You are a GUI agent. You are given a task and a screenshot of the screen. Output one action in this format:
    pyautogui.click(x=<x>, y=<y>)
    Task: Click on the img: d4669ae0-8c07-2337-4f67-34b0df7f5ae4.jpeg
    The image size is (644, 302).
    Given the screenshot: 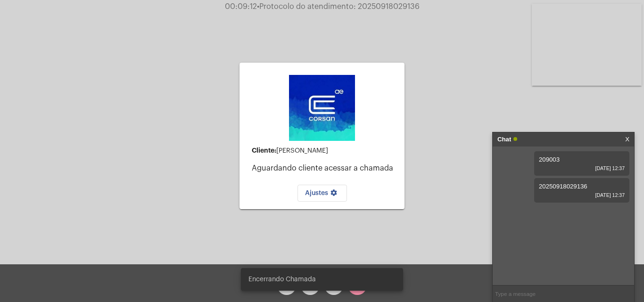 What is the action you would take?
    pyautogui.click(x=322, y=108)
    